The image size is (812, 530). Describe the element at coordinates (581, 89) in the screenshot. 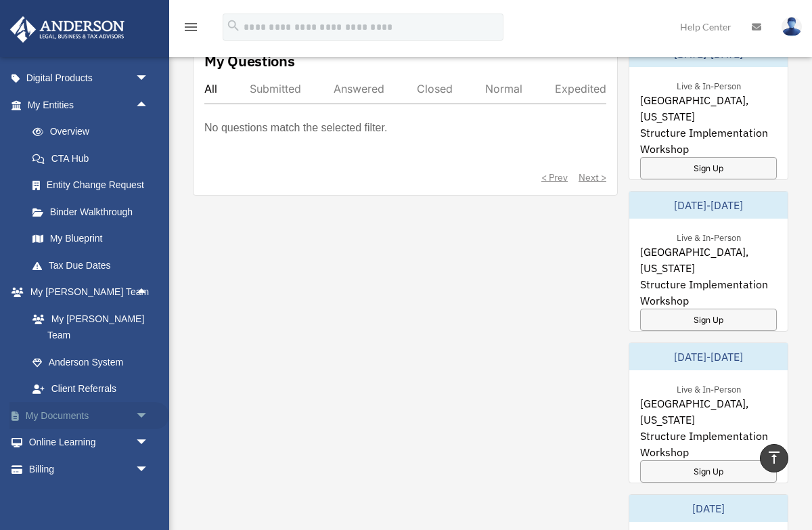

I see `div: Expedited` at that location.